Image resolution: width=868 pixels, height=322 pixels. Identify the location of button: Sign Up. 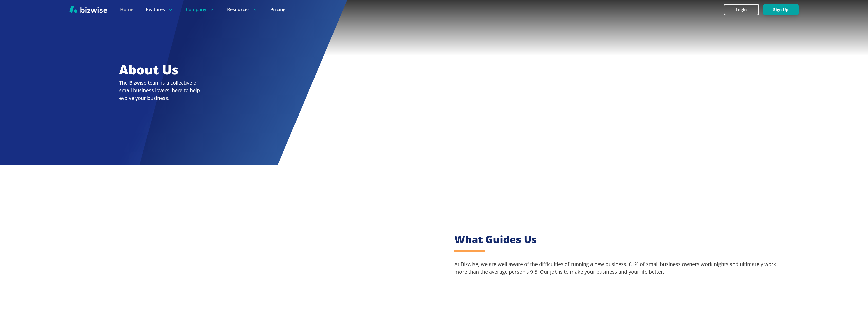
(781, 10).